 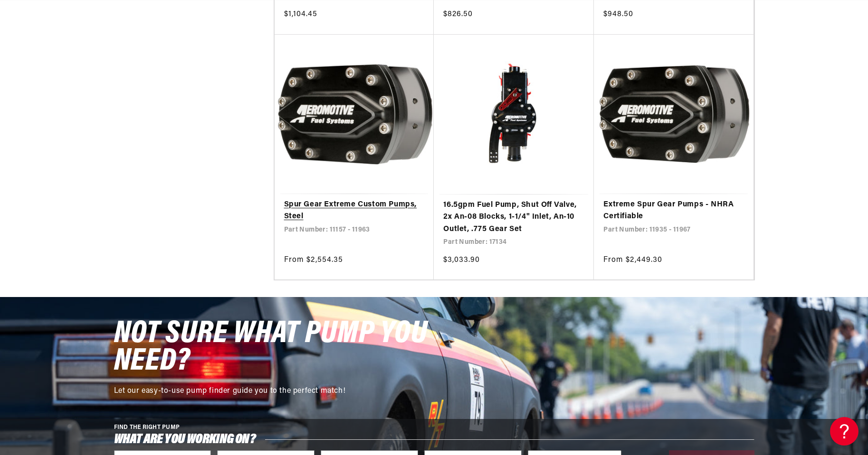 What do you see at coordinates (276, 392) in the screenshot?
I see `p: Let our easy-to-use pump finder guide you to the perfect match!` at bounding box center [276, 392].